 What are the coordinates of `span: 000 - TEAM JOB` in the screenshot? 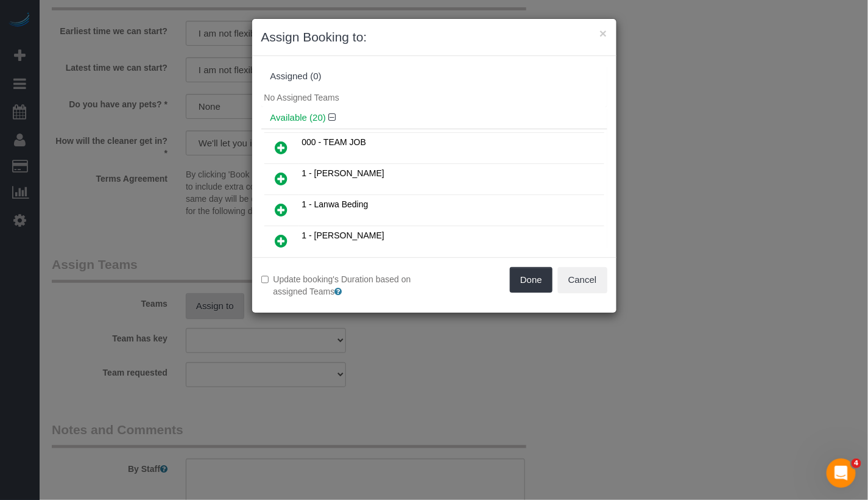 It's located at (335, 142).